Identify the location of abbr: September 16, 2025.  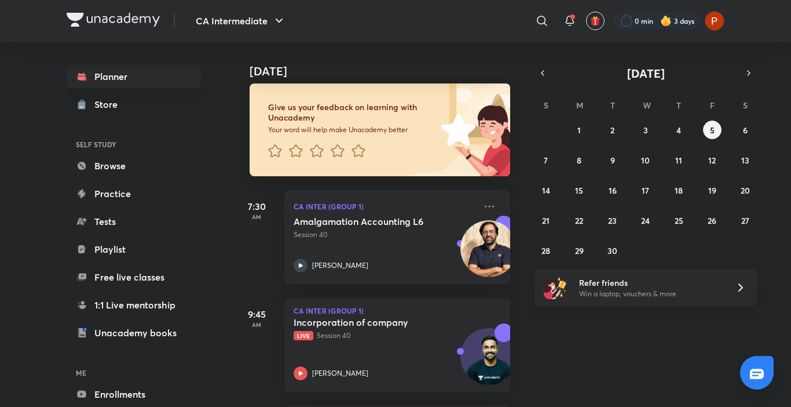
(613, 190).